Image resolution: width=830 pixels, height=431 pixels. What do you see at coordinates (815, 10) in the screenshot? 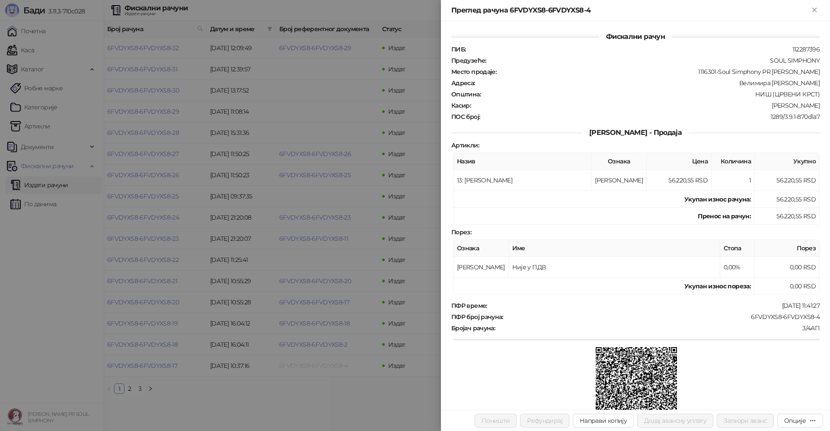
I see `button: Close` at bounding box center [815, 10].